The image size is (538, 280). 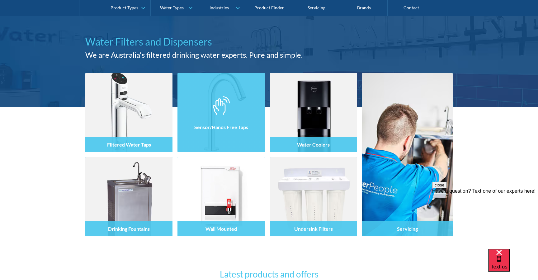 What do you see at coordinates (407, 155) in the screenshot?
I see `a: Servicing` at bounding box center [407, 155].